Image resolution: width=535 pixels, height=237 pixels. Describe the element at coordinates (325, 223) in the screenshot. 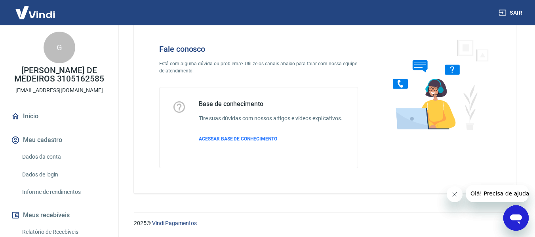

I see `p: 2025 ©` at that location.